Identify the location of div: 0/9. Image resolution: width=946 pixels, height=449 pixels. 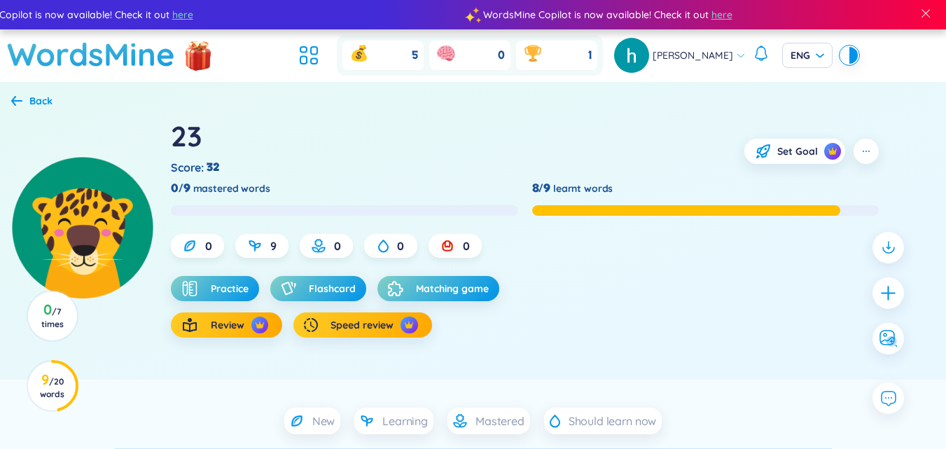
(181, 188).